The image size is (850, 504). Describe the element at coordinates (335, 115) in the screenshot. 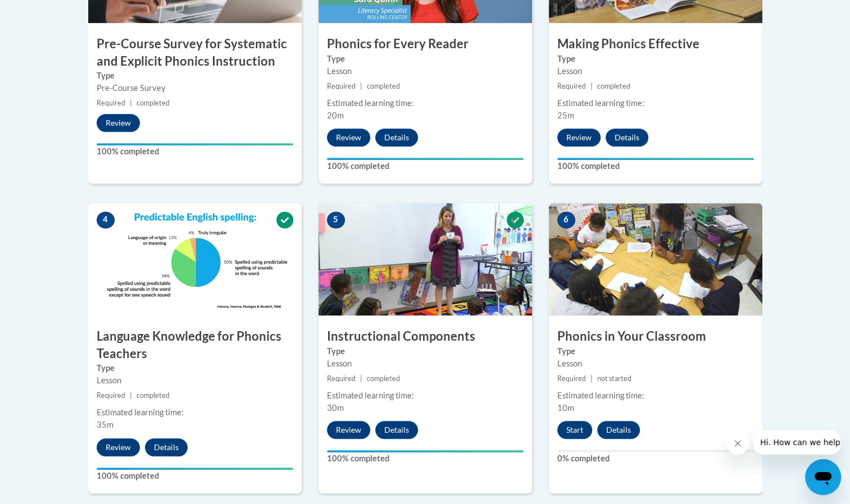

I see `span: 20m` at that location.